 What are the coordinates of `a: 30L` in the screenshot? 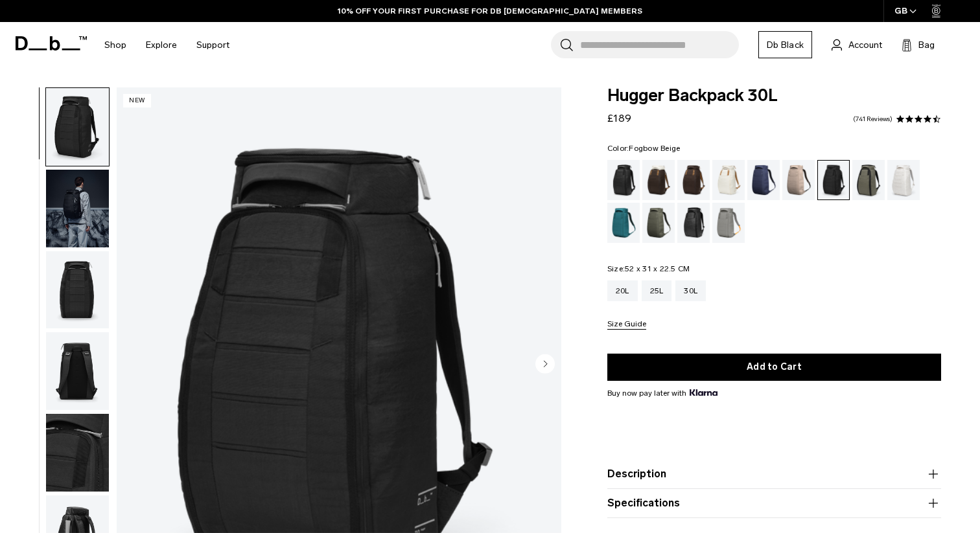 It's located at (691, 291).